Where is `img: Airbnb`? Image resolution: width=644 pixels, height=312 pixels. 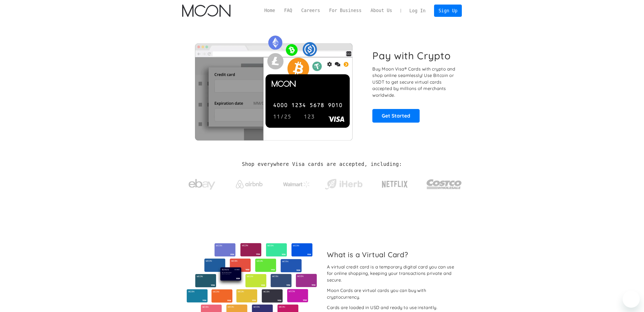
img: Airbnb is located at coordinates (249, 184).